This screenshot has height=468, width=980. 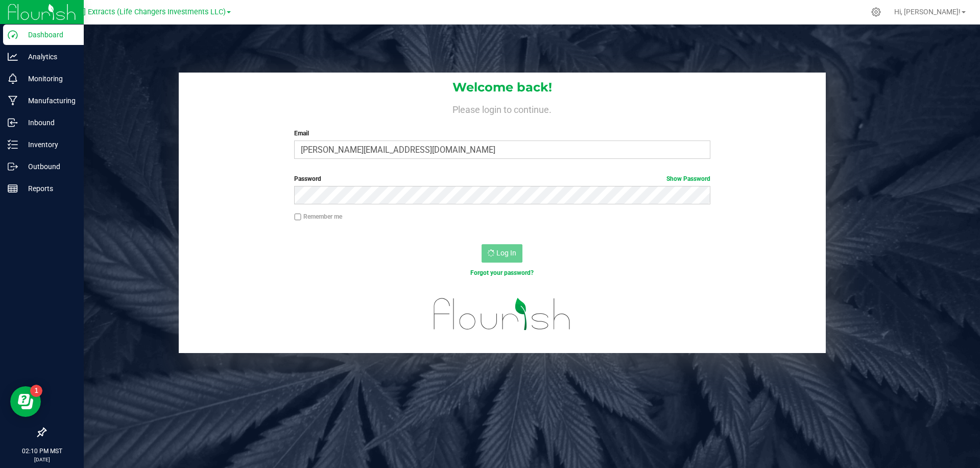 I want to click on a: Forgot your password?, so click(x=502, y=272).